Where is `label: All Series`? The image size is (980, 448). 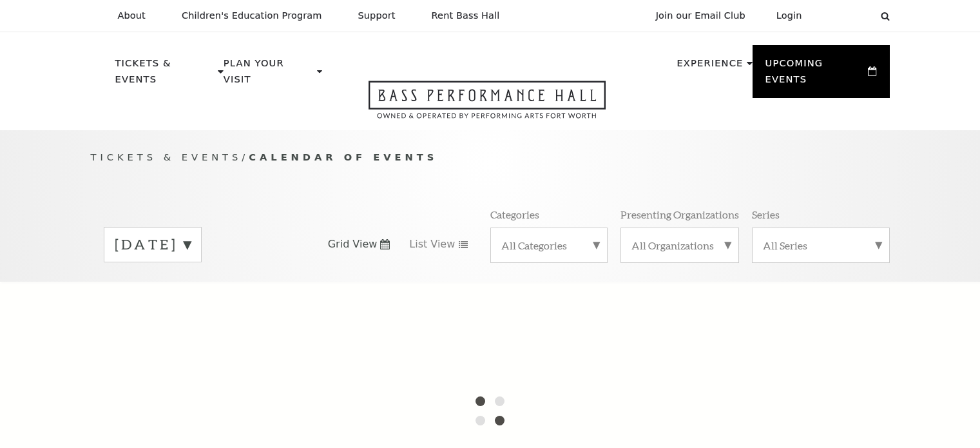 label: All Series is located at coordinates (821, 245).